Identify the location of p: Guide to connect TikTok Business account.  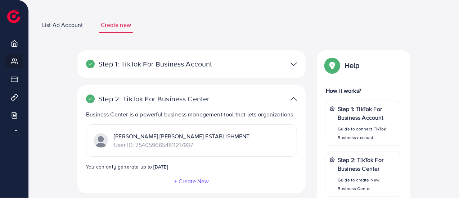
(367, 134).